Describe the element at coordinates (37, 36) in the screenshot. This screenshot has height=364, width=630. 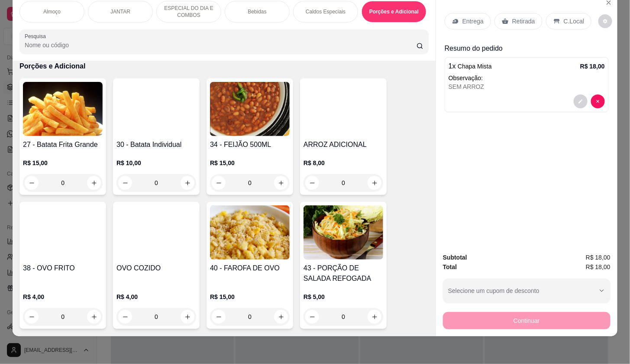
I see `label: Pesquisa` at that location.